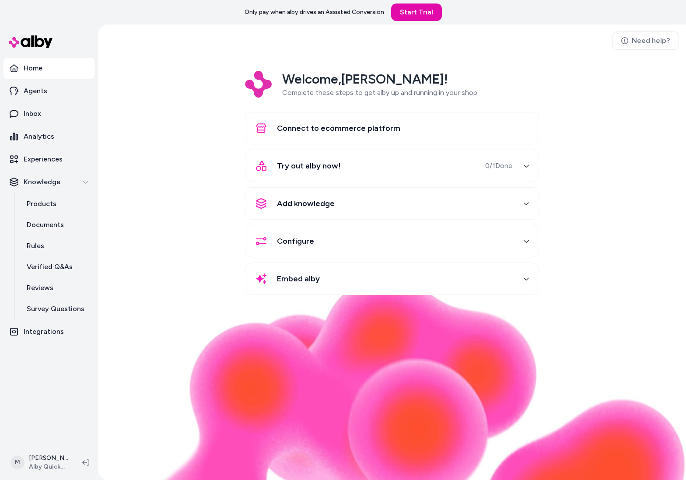  I want to click on span: Add knowledge, so click(306, 203).